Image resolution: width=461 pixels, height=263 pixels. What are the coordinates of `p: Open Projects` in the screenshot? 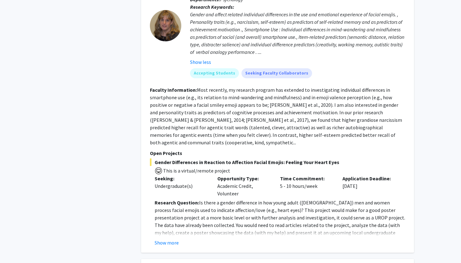 It's located at (277, 153).